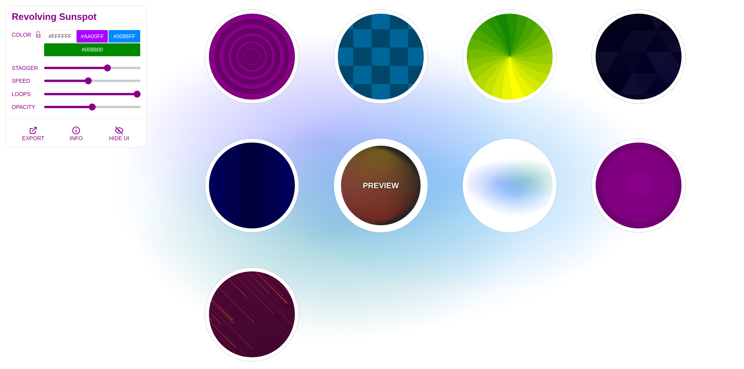 Image resolution: width=744 pixels, height=369 pixels. What do you see at coordinates (28, 94) in the screenshot?
I see `label: LOOPS` at bounding box center [28, 94].